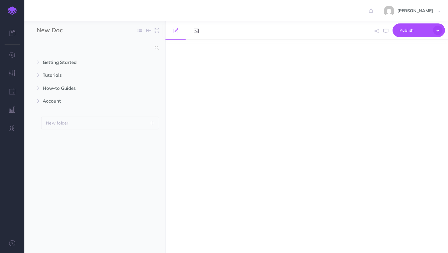  I want to click on button: New folder, so click(100, 123).